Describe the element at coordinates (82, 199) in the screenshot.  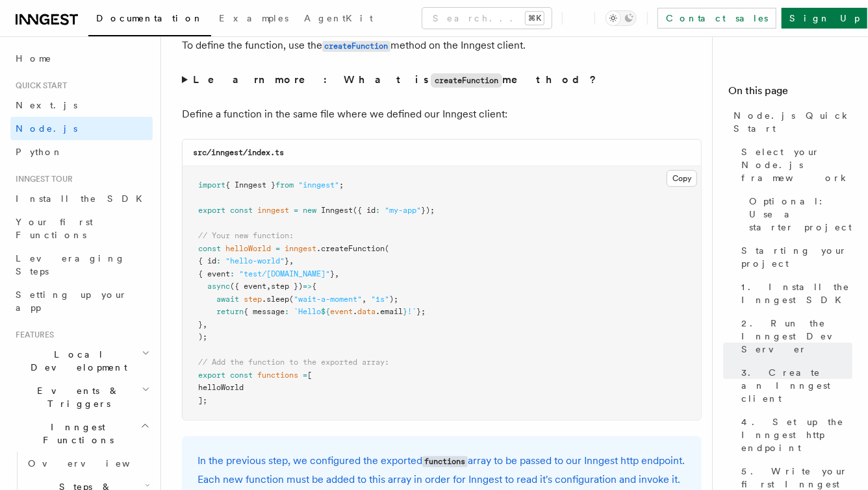
I see `span: Install the SDK` at that location.